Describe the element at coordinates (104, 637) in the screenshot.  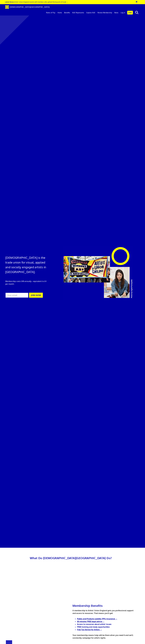
I see `p: Your membership means help will be there when you need it and we’ll constantly campaign for artis...` at that location.